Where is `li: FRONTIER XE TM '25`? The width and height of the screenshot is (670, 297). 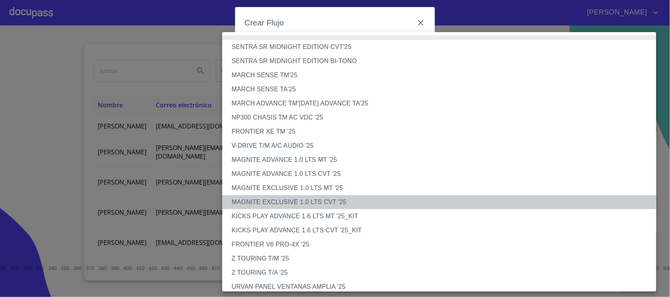
li: FRONTIER XE TM '25 is located at coordinates (443, 132).